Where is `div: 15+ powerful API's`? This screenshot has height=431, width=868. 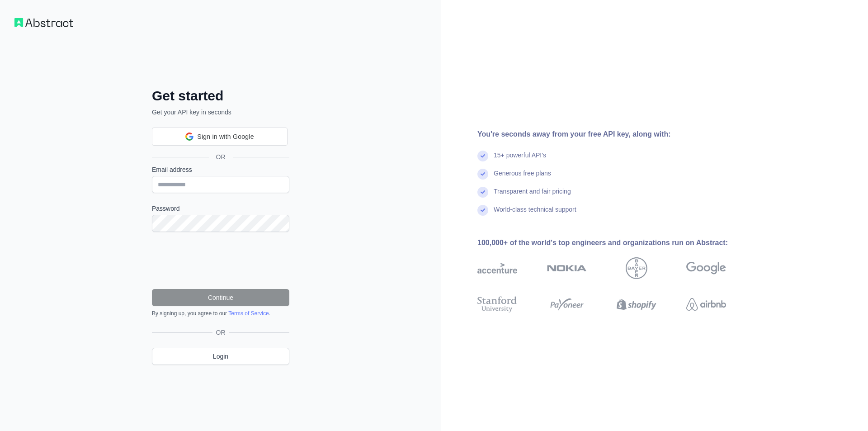
div: 15+ powerful API's is located at coordinates (520, 159).